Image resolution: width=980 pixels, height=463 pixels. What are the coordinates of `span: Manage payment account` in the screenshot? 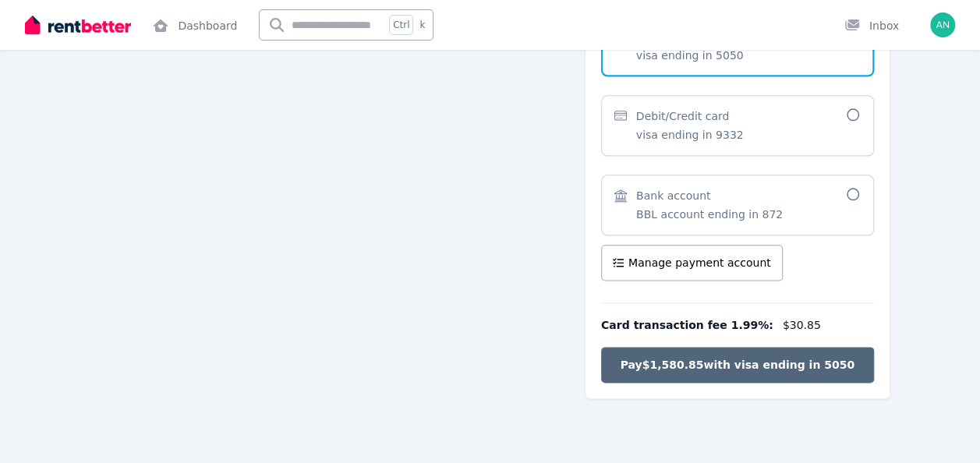 It's located at (699, 263).